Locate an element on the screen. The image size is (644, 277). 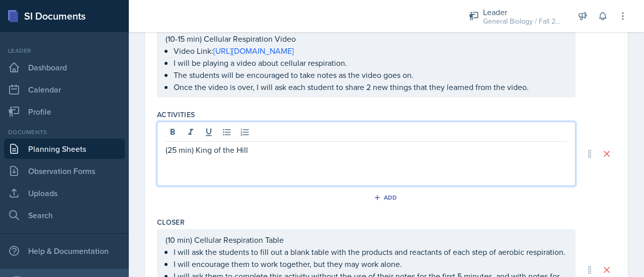
p: (10-15 min) Cellular Respiration Video is located at coordinates (366, 39).